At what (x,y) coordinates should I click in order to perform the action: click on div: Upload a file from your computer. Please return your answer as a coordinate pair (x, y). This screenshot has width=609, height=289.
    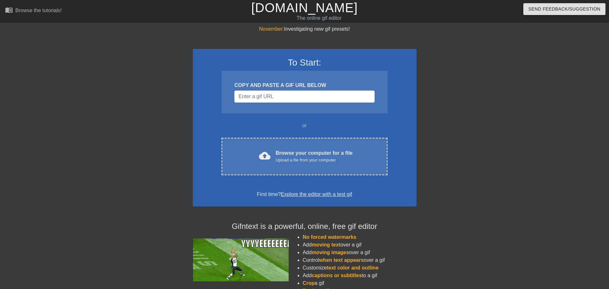
    Looking at the image, I should click on (314, 160).